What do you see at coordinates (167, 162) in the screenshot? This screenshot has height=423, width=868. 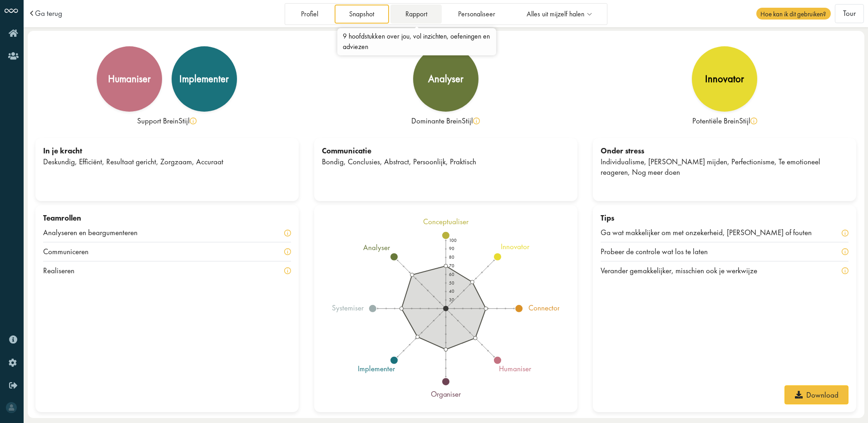 I see `div: Deskundig, Efficiënt, Resultaat gericht, Zorgzaam, Accuraat` at bounding box center [167, 162].